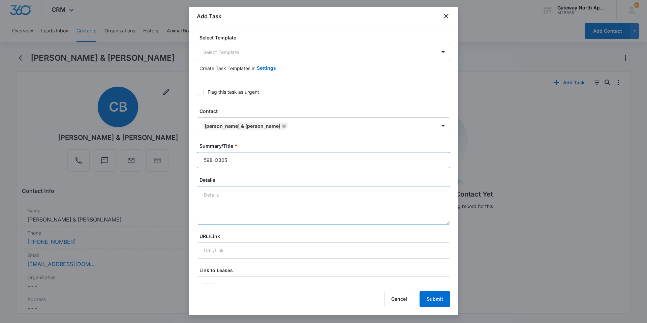  What do you see at coordinates (326, 180) in the screenshot?
I see `label: Details` at bounding box center [326, 180].